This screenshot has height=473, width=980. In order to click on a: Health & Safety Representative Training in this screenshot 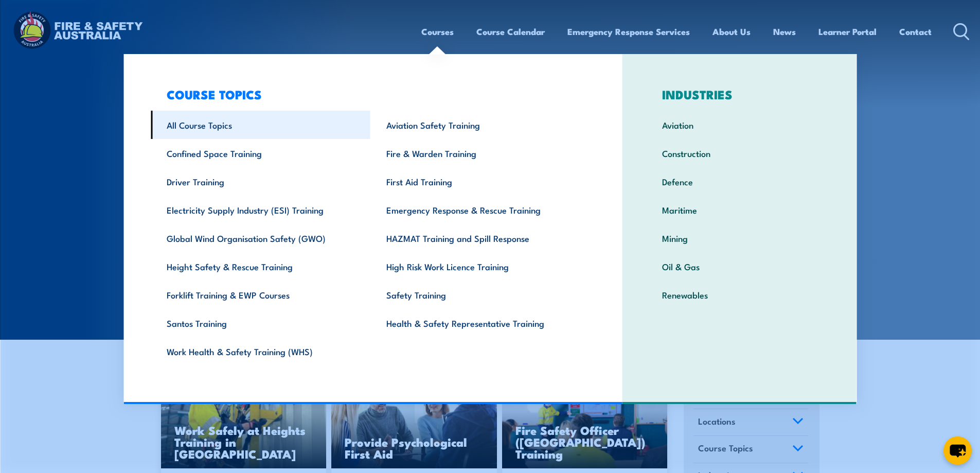, I will do `click(479, 323)`.